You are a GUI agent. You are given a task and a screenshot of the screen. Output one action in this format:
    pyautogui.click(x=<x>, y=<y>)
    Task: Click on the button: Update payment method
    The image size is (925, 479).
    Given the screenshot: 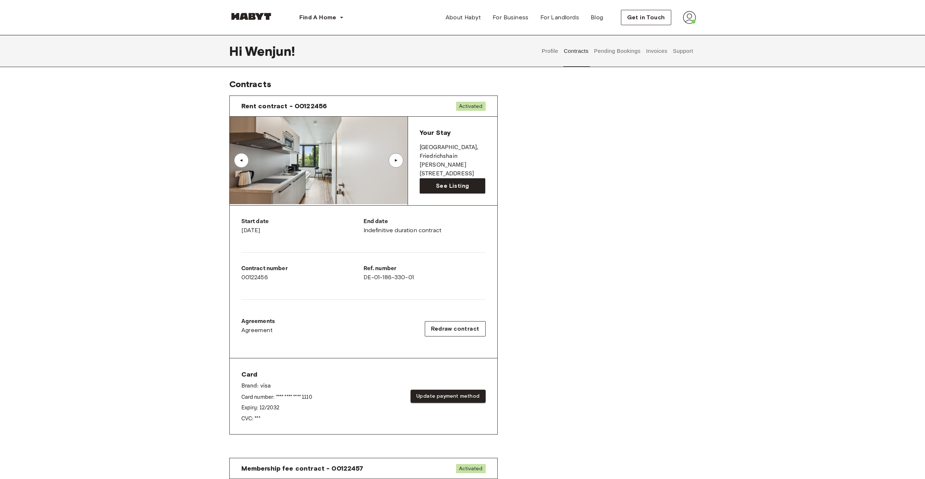 What is the action you would take?
    pyautogui.click(x=448, y=396)
    